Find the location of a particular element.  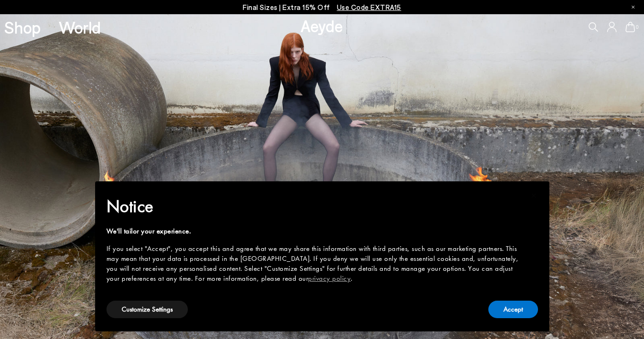

a: Shop is located at coordinates (23, 27).